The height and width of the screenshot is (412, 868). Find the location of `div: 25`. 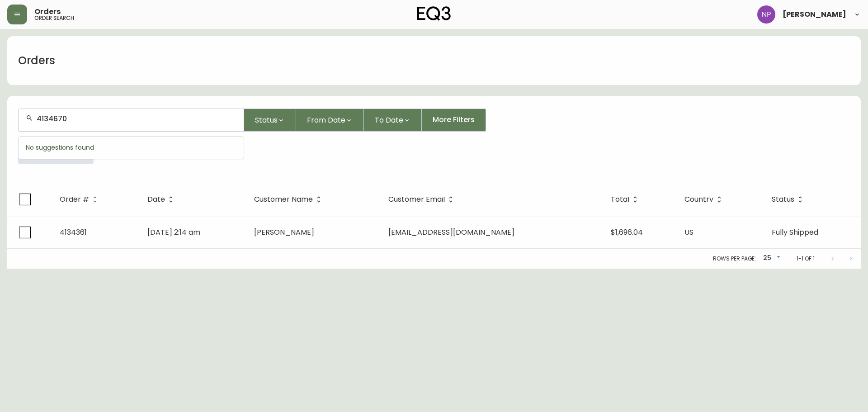

div: 25 is located at coordinates (771, 258).